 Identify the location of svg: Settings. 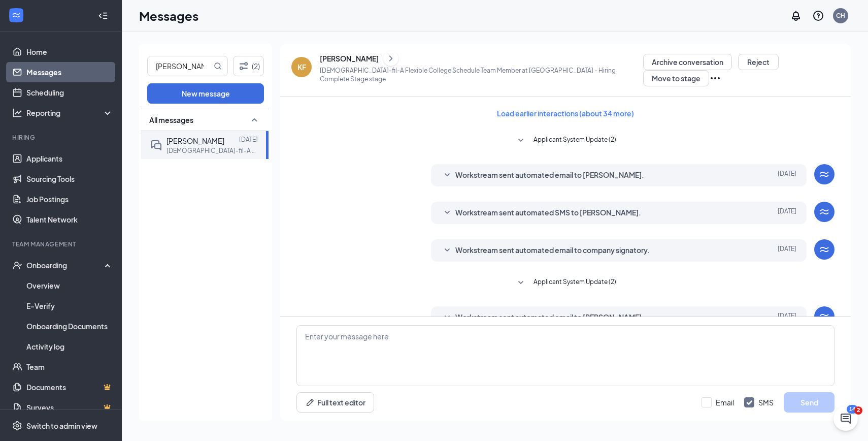
(17, 426).